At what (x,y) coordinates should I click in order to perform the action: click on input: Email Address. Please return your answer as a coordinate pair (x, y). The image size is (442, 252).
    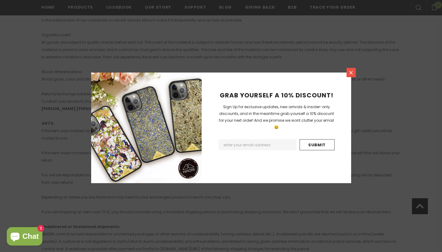
    Looking at the image, I should click on (258, 145).